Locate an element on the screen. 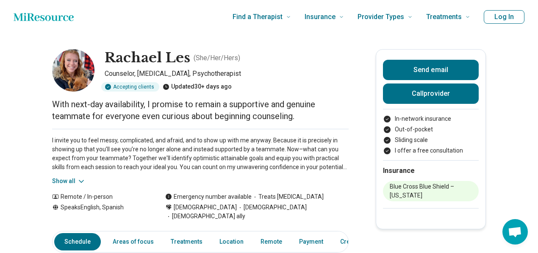 The image size is (538, 253). a: Home page is located at coordinates (44, 17).